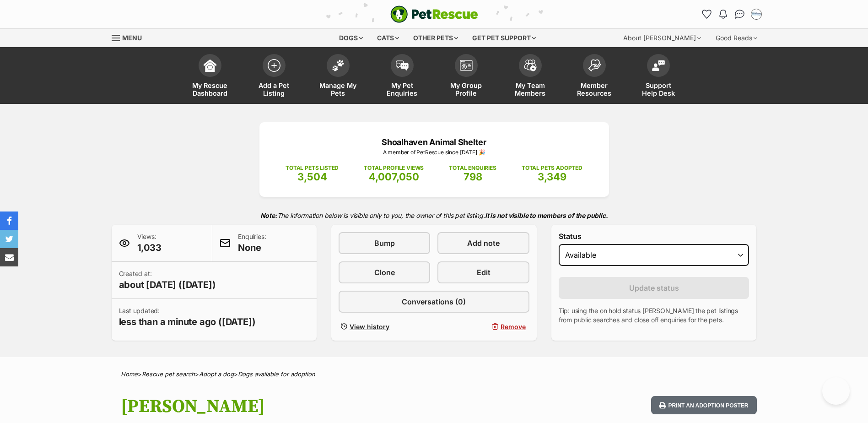 The image size is (868, 423). What do you see at coordinates (723, 14) in the screenshot?
I see `img: notifications-46538b983faf8c2785f20acdc204bb7945ddae34d4c08c2a6579f10ce5e182be.svg` at bounding box center [723, 14].